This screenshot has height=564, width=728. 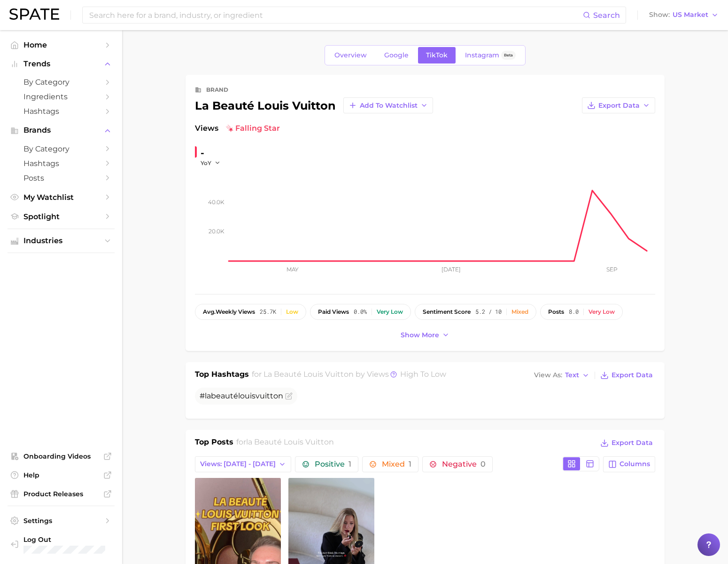 What do you see at coordinates (635, 464) in the screenshot?
I see `span: Columns` at bounding box center [635, 464].